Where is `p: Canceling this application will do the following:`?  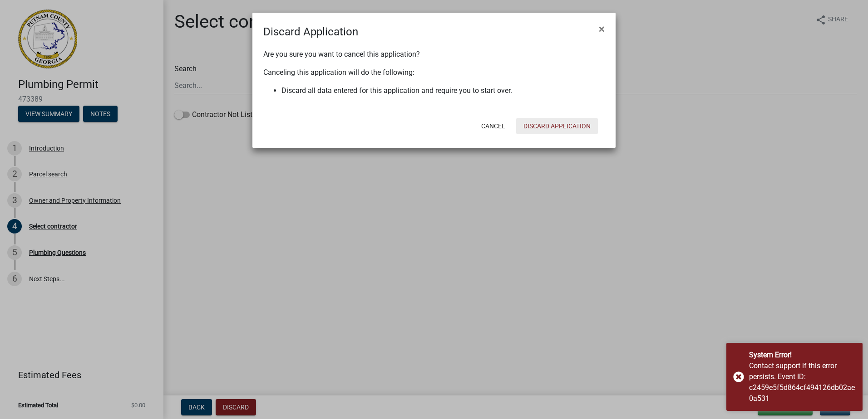 p: Canceling this application will do the following: is located at coordinates (434, 73).